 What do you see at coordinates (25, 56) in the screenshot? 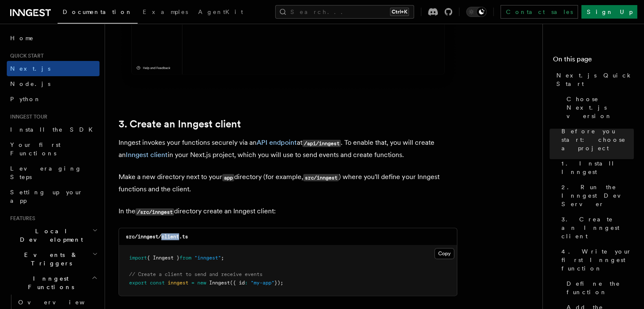
I see `span: Quick start` at bounding box center [25, 56].